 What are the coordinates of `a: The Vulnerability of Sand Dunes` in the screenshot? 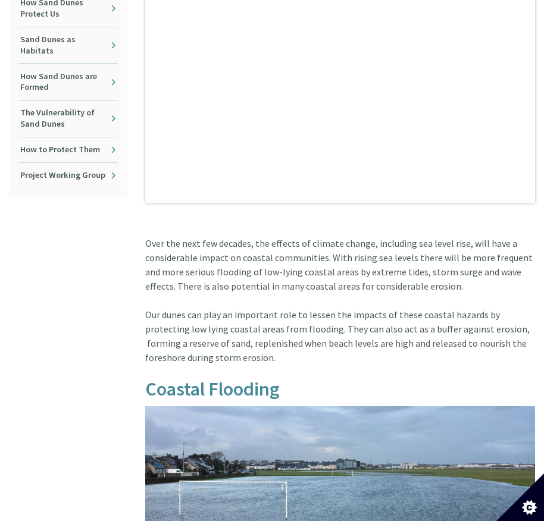 It's located at (68, 118).